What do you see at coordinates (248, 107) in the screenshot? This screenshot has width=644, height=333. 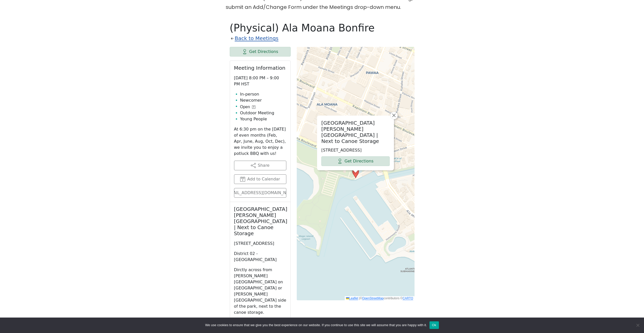 I see `button: Open` at bounding box center [248, 107].